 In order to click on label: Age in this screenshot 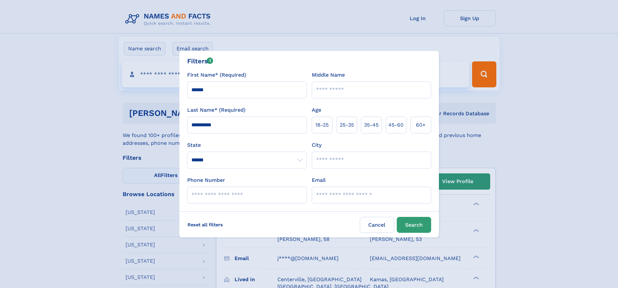, I will do `click(316, 110)`.